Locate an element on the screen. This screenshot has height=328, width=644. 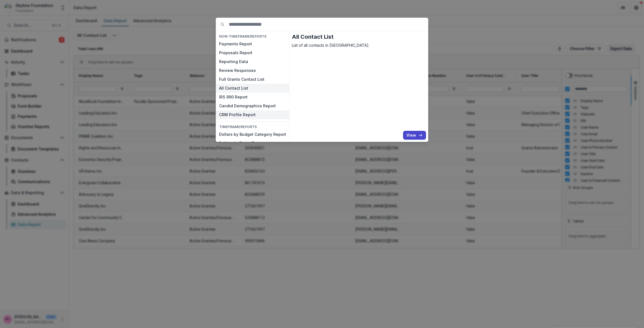
button: Payments Report is located at coordinates (253, 44).